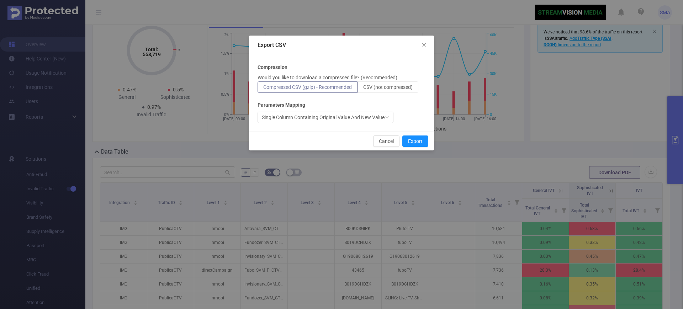 This screenshot has width=683, height=309. I want to click on button: Export, so click(415, 141).